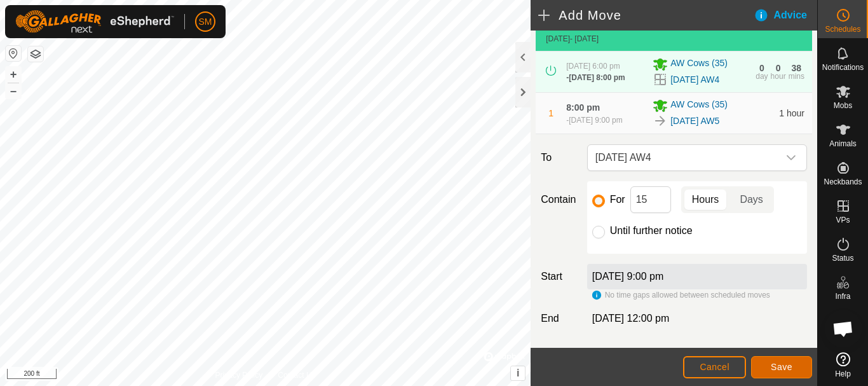  I want to click on div: day, so click(761, 76).